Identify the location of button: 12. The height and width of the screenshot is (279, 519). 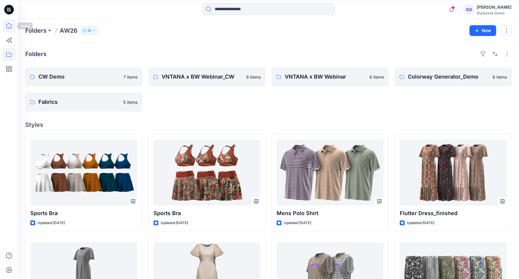
(89, 31).